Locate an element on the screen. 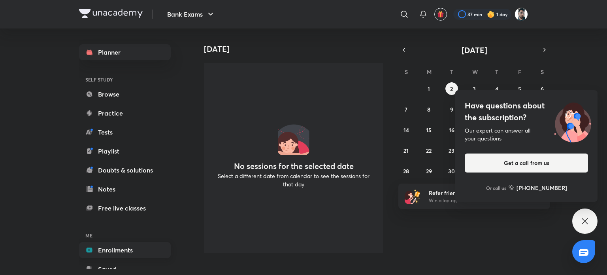 The height and width of the screenshot is (275, 607). h4: Have questions about the subscription? is located at coordinates (527, 111).